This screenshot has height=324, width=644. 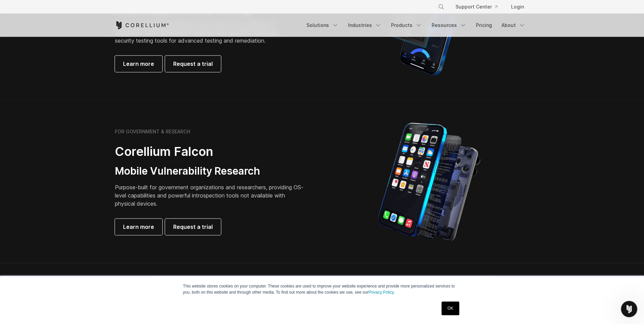 I want to click on a: Resources, so click(x=449, y=25).